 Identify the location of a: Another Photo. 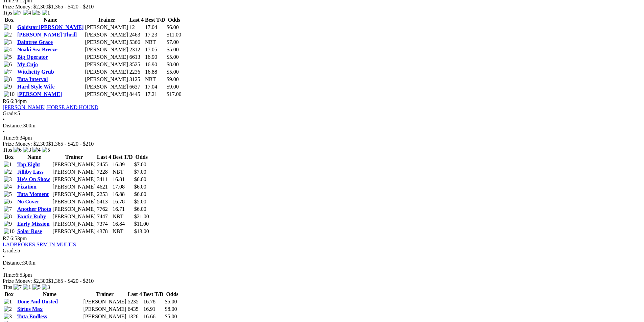
(34, 209).